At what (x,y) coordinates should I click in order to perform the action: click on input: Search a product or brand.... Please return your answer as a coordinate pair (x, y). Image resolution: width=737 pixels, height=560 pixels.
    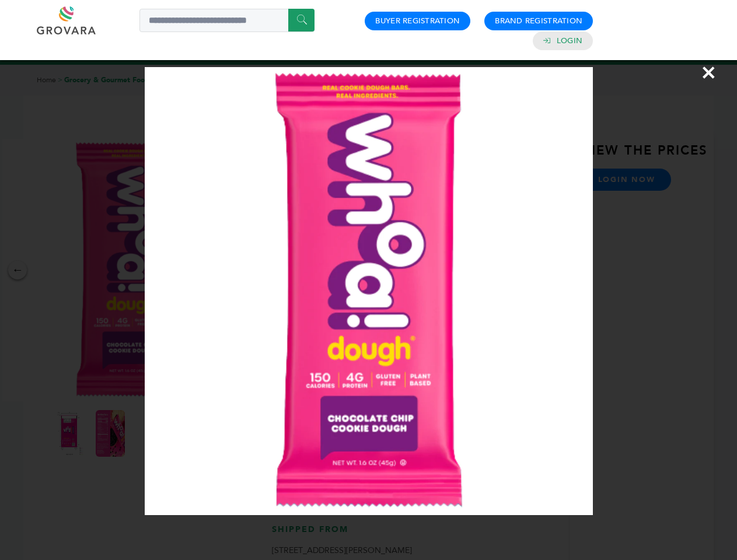
    Looking at the image, I should click on (227, 21).